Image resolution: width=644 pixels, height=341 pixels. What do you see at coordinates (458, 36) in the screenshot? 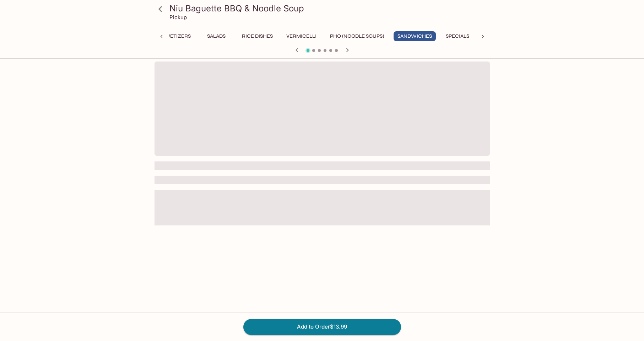
I see `button: Specials` at bounding box center [458, 36].